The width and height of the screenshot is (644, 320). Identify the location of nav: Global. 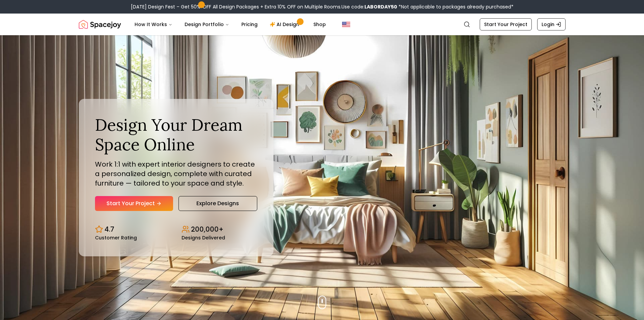
(322, 24).